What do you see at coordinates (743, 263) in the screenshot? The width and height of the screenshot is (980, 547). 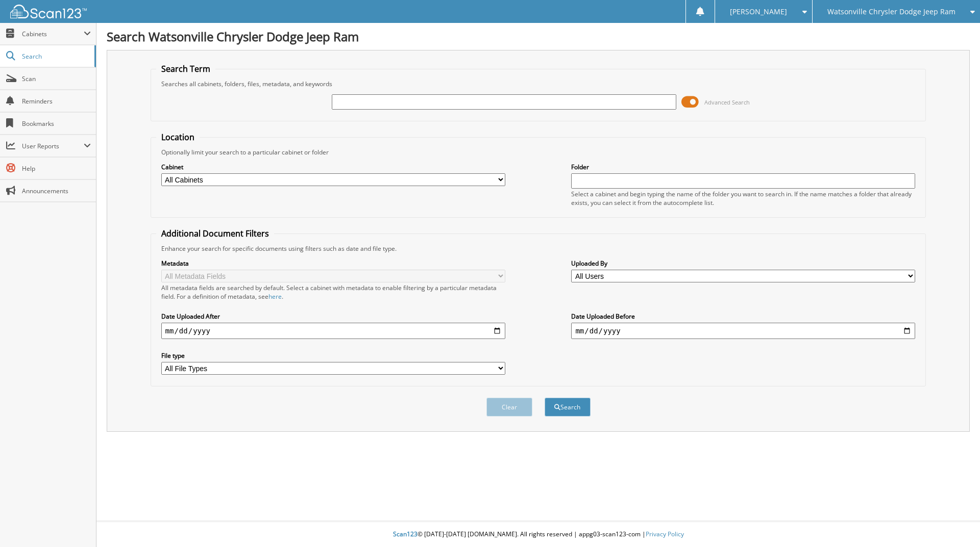 I see `label: Uploaded By` at bounding box center [743, 263].